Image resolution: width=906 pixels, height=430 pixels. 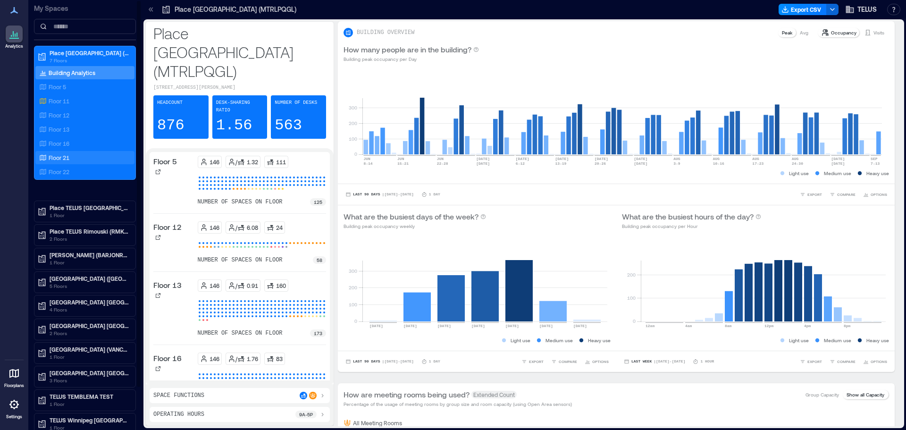 What do you see at coordinates (878, 340) in the screenshot?
I see `p: Heavy use` at bounding box center [878, 340].